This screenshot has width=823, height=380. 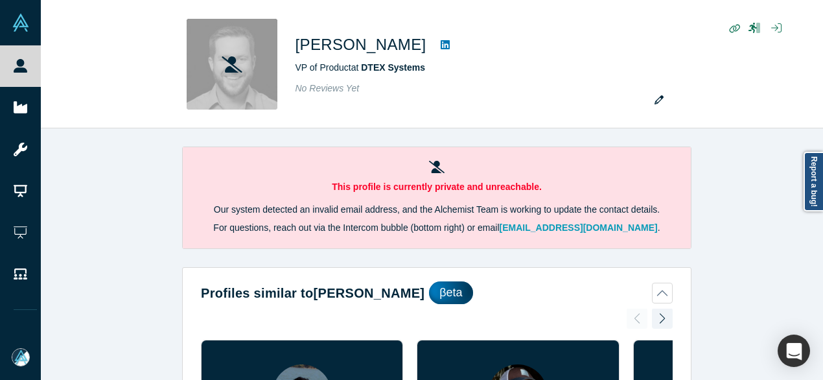 What do you see at coordinates (437, 227) in the screenshot?
I see `p: For questions, reach out via the Intercom bubble (bottom right) or email .` at bounding box center [437, 227].